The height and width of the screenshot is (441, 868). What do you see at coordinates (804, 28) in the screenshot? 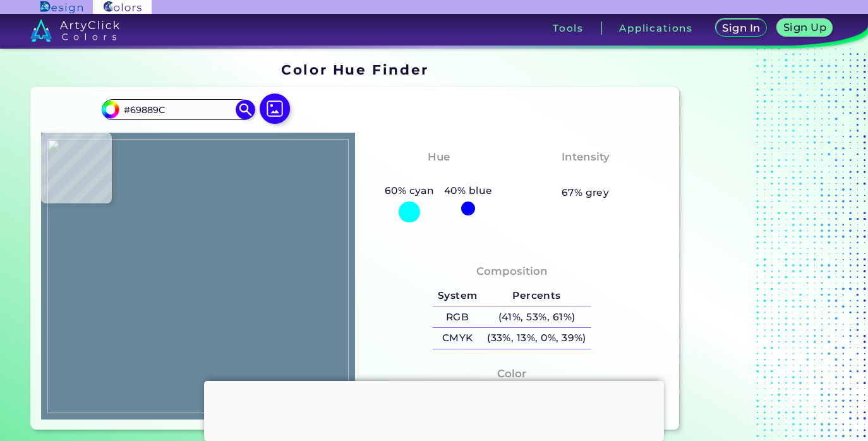
I see `h5: Sign Up` at bounding box center [804, 28].